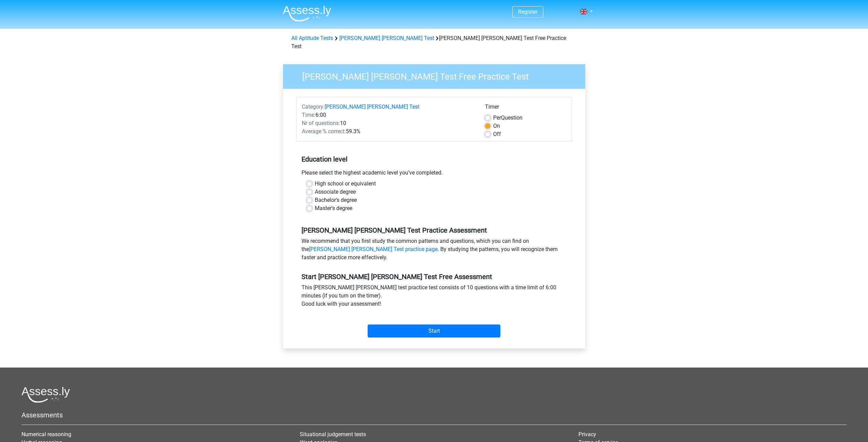 Image resolution: width=868 pixels, height=442 pixels. What do you see at coordinates (388, 123) in the screenshot?
I see `div: 10` at bounding box center [388, 123].